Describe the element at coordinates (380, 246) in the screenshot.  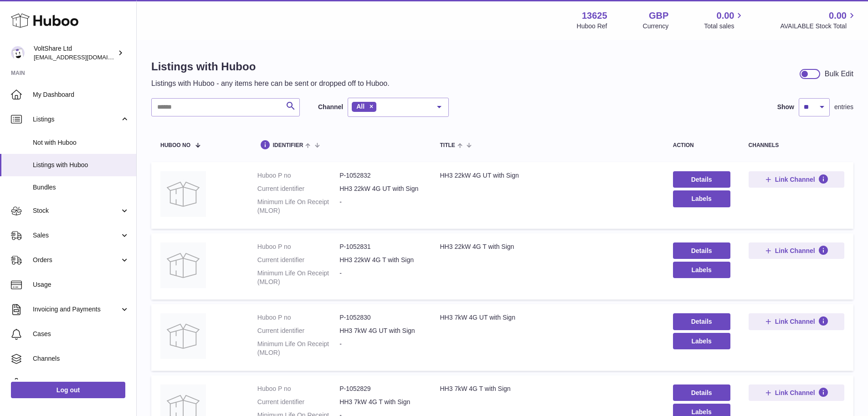
I see `dd: P-1052831` at that location.